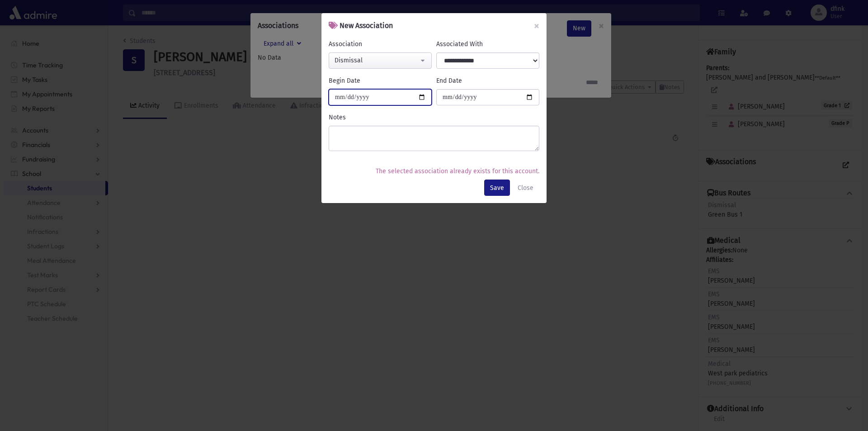 The image size is (868, 431). Describe the element at coordinates (376, 60) in the screenshot. I see `div: Dismissal` at that location.